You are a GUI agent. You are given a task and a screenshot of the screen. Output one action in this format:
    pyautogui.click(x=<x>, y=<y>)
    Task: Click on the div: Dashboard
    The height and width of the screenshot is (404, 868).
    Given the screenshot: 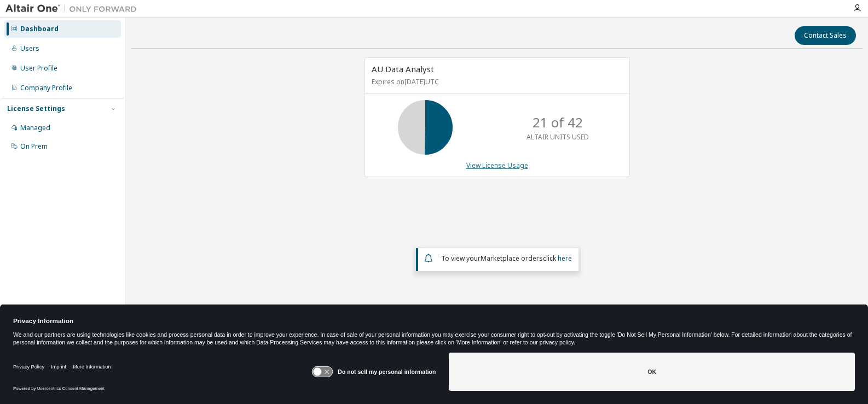 What is the action you would take?
    pyautogui.click(x=39, y=29)
    